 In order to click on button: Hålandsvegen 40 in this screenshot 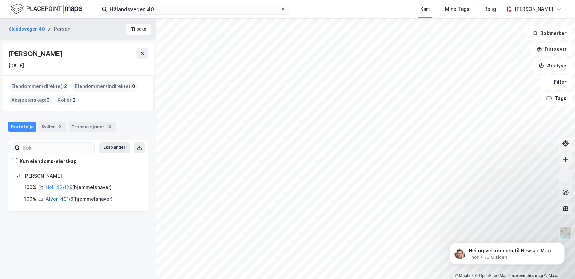, I will do `click(26, 29)`.